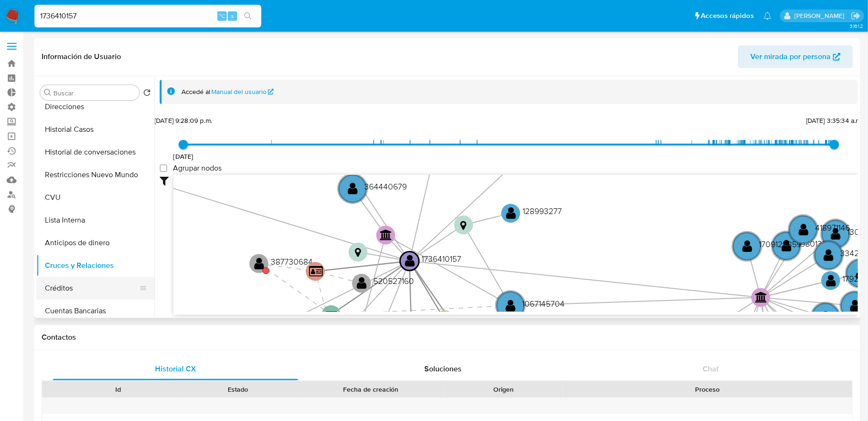 This screenshot has width=868, height=421. Describe the element at coordinates (542, 212) in the screenshot. I see `text: 128993277` at that location.